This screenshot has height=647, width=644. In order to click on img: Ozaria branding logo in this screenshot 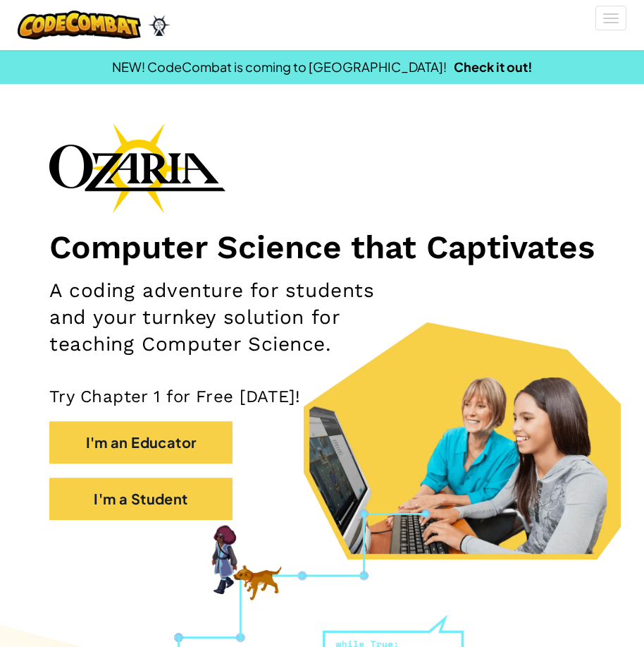, I will do `click(137, 168)`.